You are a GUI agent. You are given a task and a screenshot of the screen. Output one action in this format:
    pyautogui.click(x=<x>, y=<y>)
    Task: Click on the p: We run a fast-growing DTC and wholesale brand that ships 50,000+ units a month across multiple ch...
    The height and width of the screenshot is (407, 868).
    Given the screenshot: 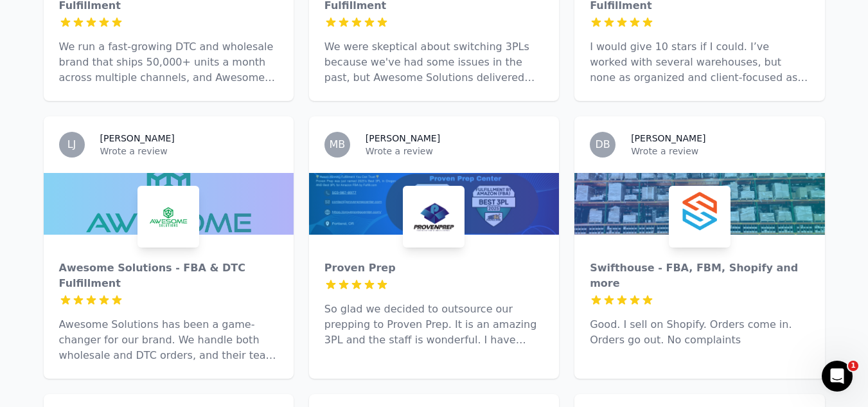 What is the action you would take?
    pyautogui.click(x=168, y=62)
    